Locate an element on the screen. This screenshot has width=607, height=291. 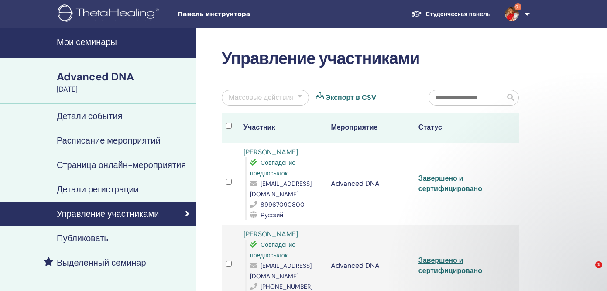
span: 89967090800 is located at coordinates (282, 205).